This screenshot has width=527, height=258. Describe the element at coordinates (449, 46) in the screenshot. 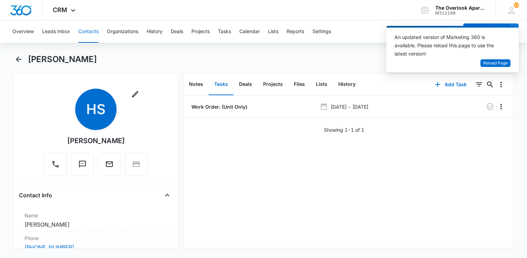

I see `div: An updated version of Marketing 360 is available. Please reload this page to use the latest version!` at that location.